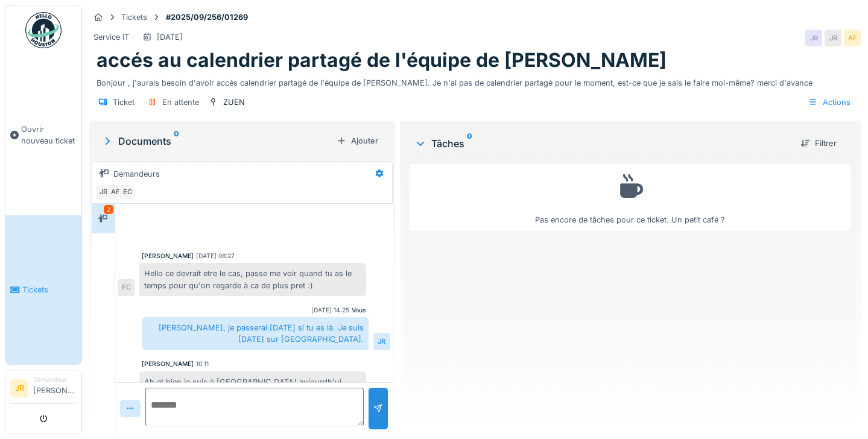  What do you see at coordinates (253, 279) in the screenshot?
I see `div: Hello ce devrait etre le cas, passe me voir quand tu as le temps pour qu'on regarde à ca de plus ...` at bounding box center [253, 279].